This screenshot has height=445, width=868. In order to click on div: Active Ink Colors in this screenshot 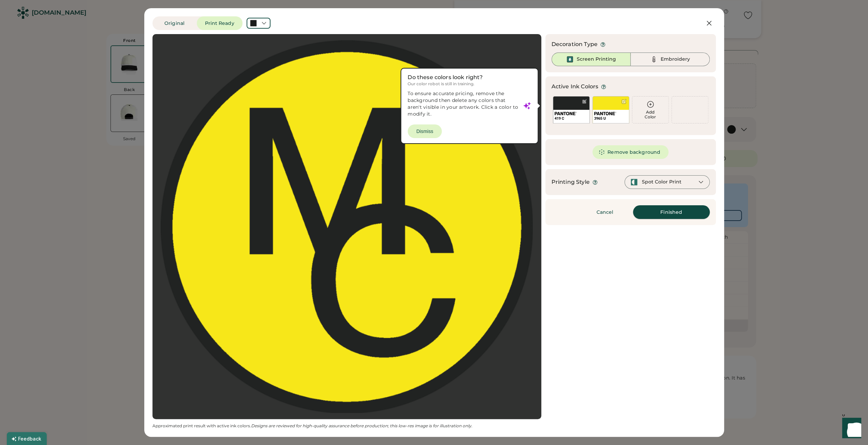, I will do `click(575, 87)`.